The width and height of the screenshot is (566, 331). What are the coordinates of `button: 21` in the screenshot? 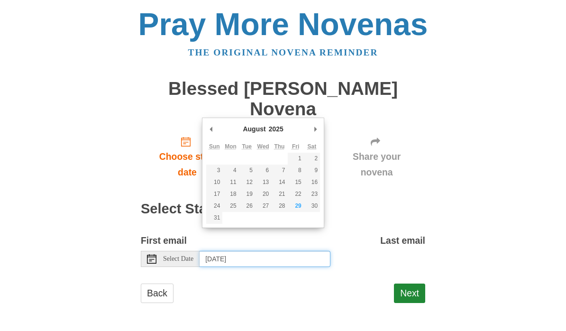 It's located at (279, 194).